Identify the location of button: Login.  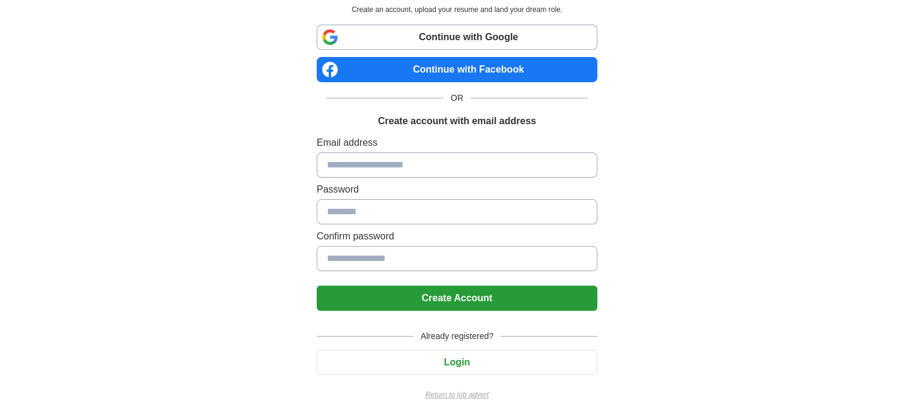
(457, 363).